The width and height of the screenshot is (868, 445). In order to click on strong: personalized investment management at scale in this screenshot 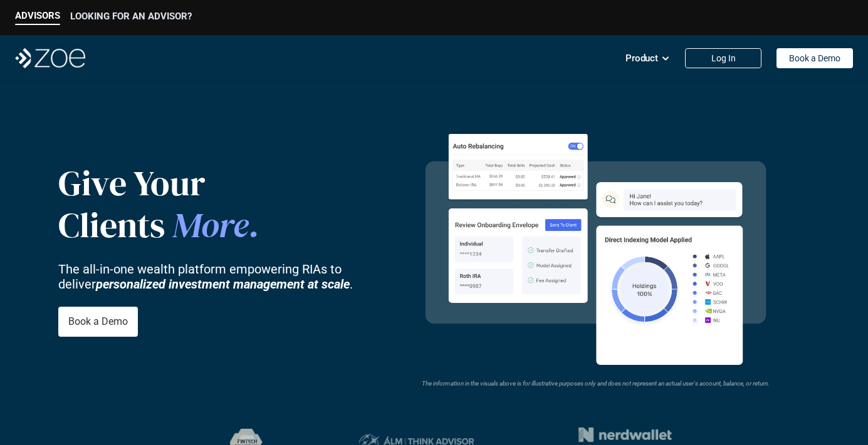, I will do `click(222, 284)`.